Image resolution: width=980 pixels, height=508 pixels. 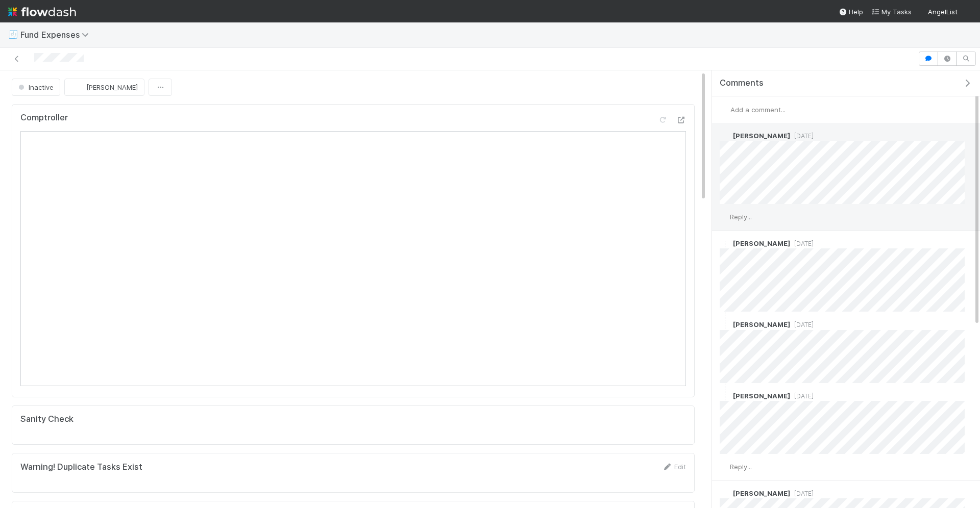 I want to click on h5: Warning! Duplicate Tasks Exist, so click(x=81, y=468).